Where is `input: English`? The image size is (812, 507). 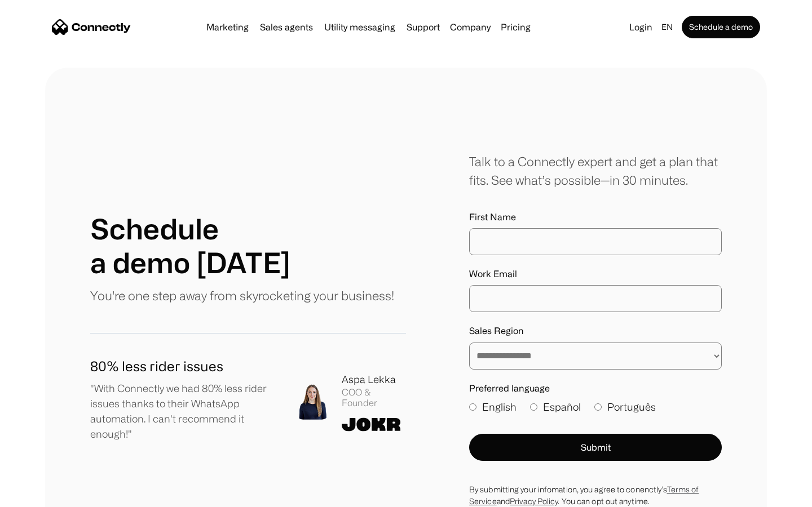
input: English is located at coordinates (473, 407).